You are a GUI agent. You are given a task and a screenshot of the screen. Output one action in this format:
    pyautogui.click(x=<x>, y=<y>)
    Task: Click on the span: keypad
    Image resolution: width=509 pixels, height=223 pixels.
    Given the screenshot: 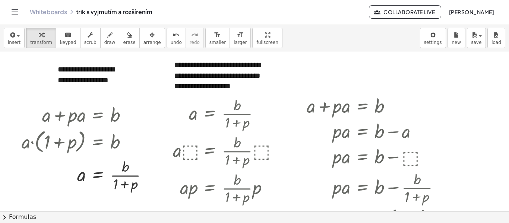 What is the action you would take?
    pyautogui.click(x=68, y=42)
    